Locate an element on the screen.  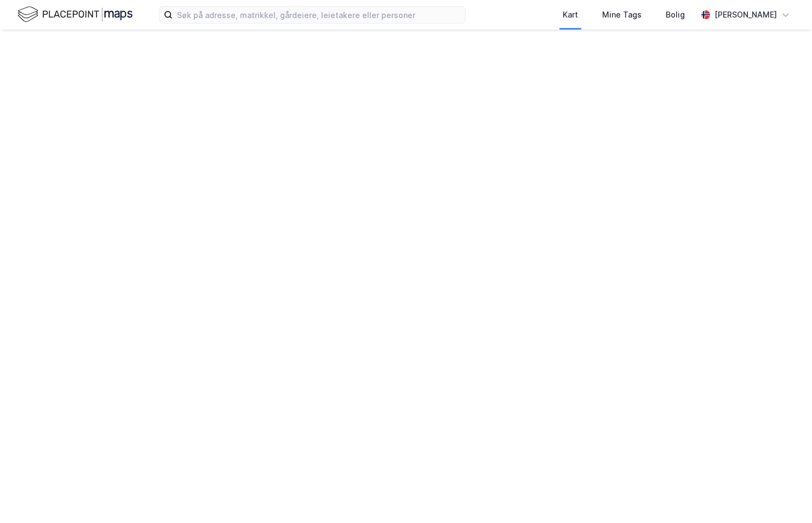
div: Chat Widget is located at coordinates (785, 496).